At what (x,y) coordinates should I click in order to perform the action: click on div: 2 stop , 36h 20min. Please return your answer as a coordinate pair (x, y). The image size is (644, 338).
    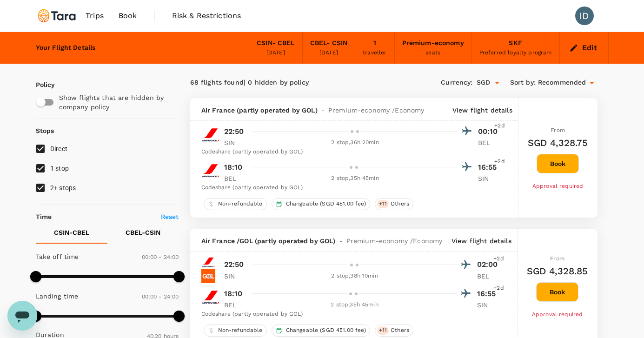
    Looking at the image, I should click on (355, 143).